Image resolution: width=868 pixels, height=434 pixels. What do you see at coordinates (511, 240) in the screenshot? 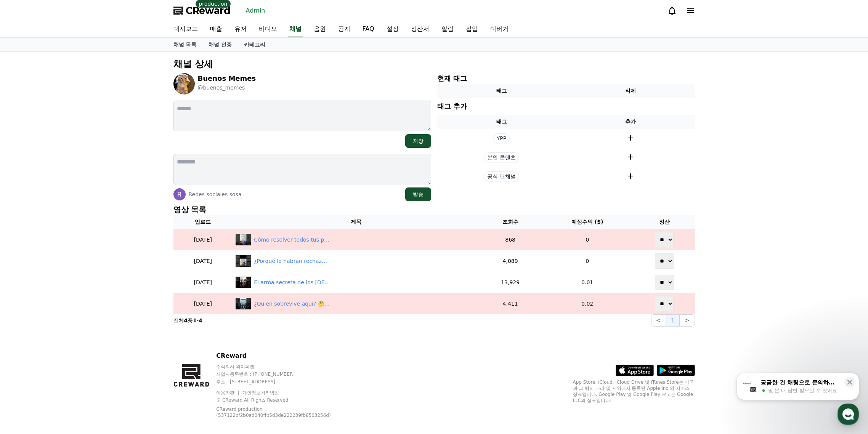
I see `td: 868` at bounding box center [511, 240].